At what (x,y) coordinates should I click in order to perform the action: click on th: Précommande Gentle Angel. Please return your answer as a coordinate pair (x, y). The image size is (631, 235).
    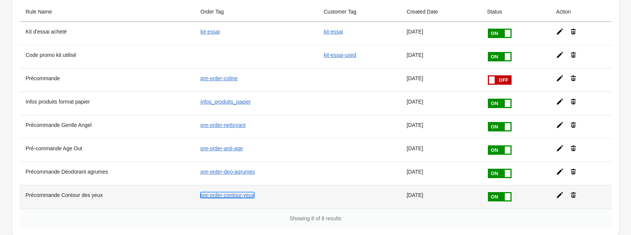
    Looking at the image, I should click on (107, 127).